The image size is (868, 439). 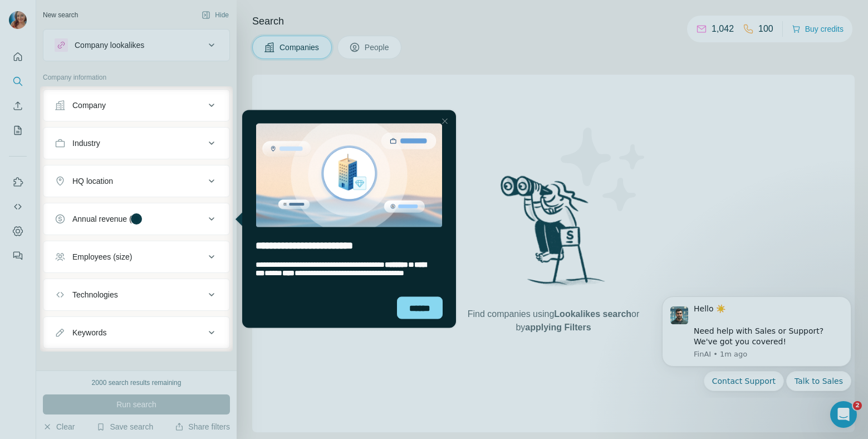 I want to click on div: Company, so click(x=89, y=105).